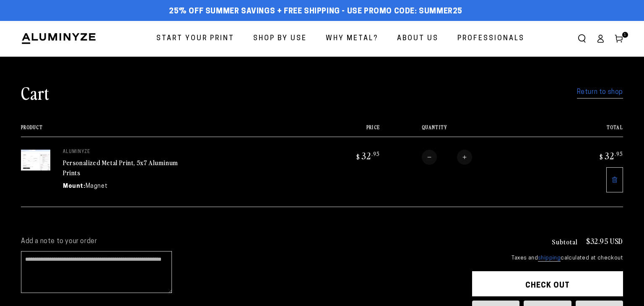 This screenshot has width=644, height=306. Describe the element at coordinates (491, 38) in the screenshot. I see `a: Professionals` at that location.